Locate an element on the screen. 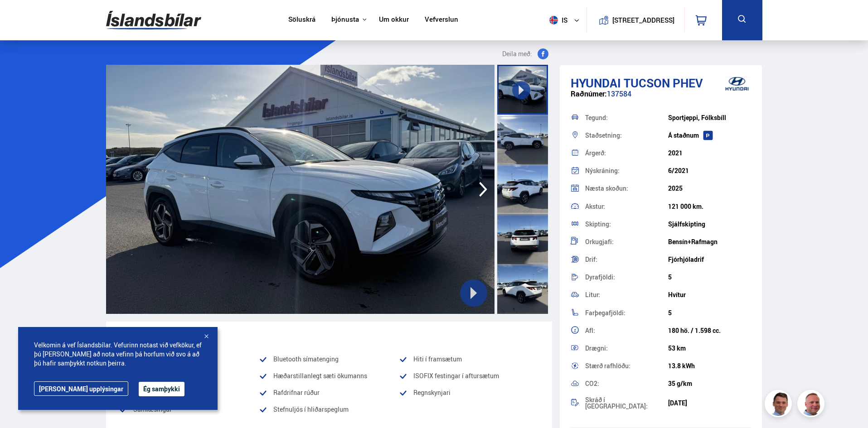 The image size is (868, 428). button: Þjónusta is located at coordinates (345, 19).